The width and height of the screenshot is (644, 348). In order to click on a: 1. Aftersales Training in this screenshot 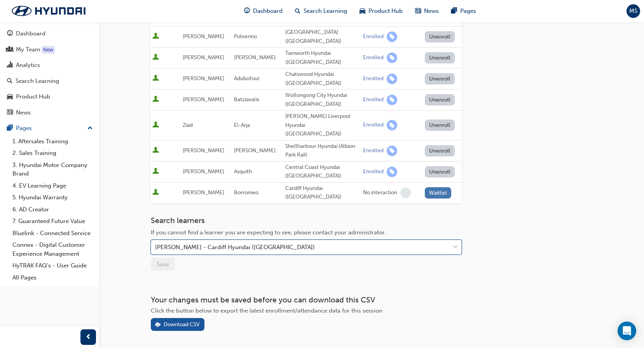, I will do `click(53, 142)`.